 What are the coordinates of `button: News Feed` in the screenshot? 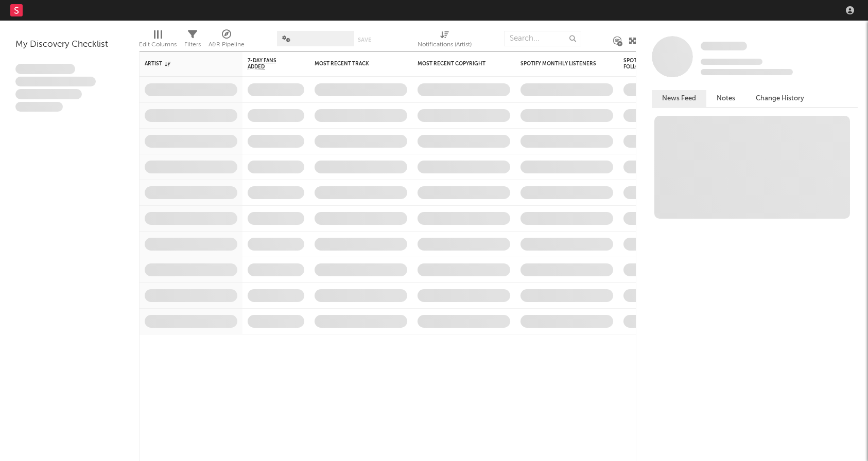 It's located at (679, 99).